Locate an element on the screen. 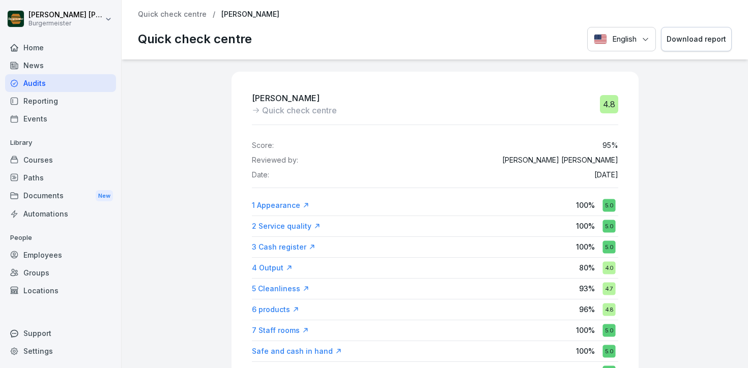 Image resolution: width=748 pixels, height=368 pixels. p: People is located at coordinates (61, 238).